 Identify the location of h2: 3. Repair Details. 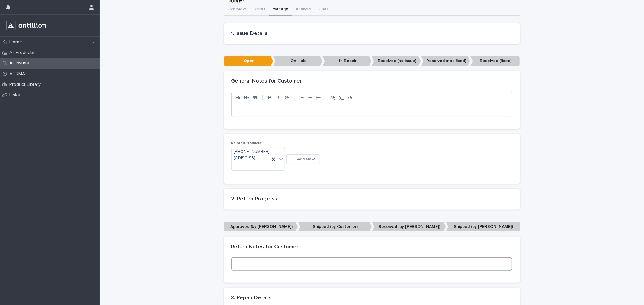
(372, 298).